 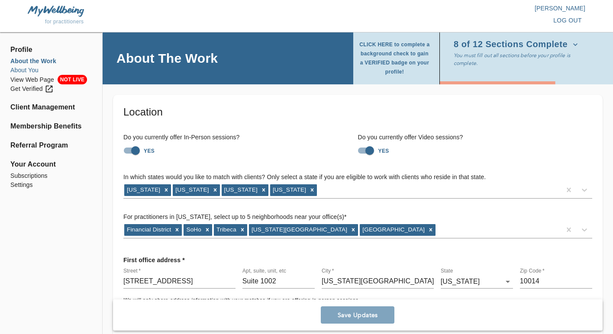 What do you see at coordinates (358, 178) in the screenshot?
I see `h6: In which states would you like to match with clients? Only select a state if you are eligible to ...` at bounding box center [358, 178].